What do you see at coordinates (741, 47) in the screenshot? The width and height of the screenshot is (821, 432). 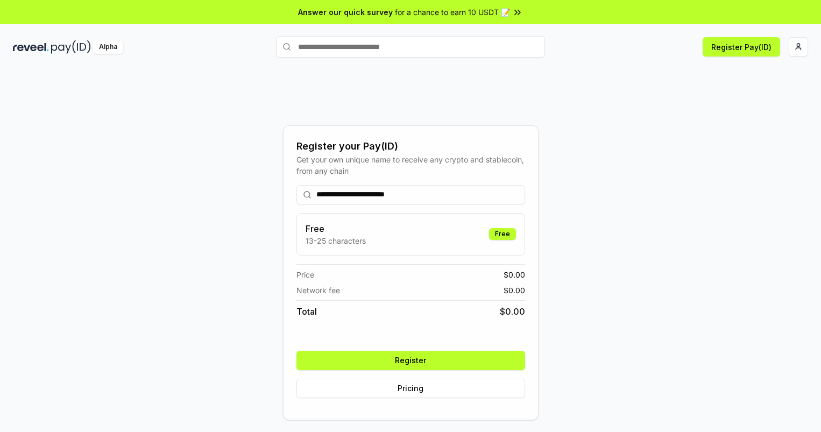 I see `button: Register Pay(ID)` at bounding box center [741, 47].